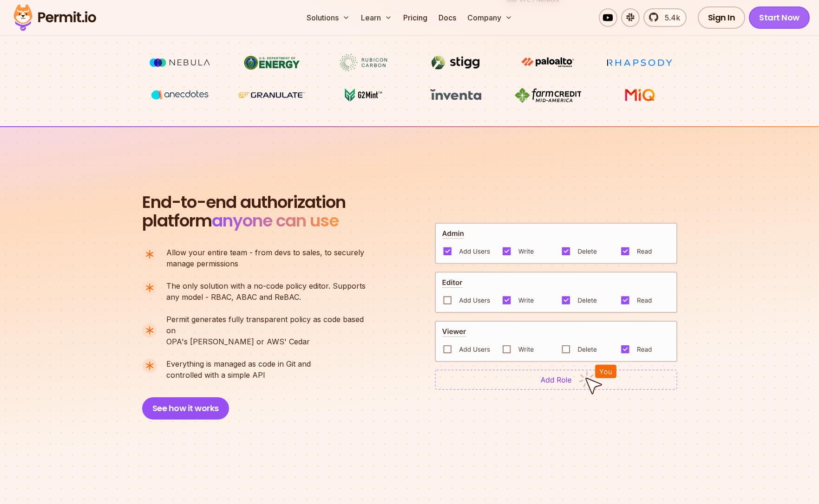 This screenshot has width=819, height=504. What do you see at coordinates (364, 95) in the screenshot?
I see `img: G2mint` at bounding box center [364, 95].